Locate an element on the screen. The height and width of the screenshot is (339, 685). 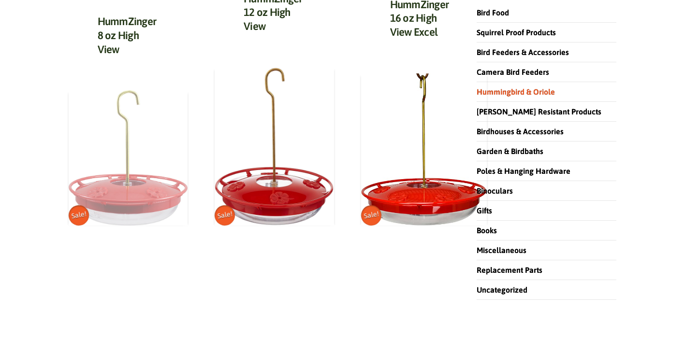
a: Miscellaneous is located at coordinates (501, 250).